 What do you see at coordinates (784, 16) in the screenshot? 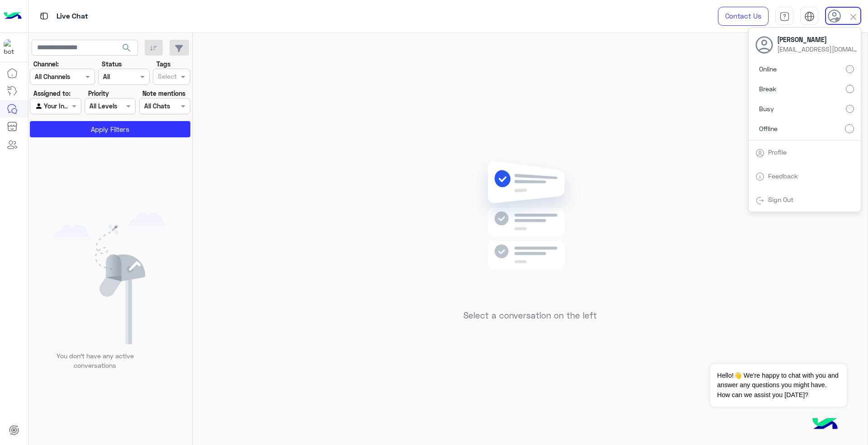
I see `a: tab` at bounding box center [784, 16].